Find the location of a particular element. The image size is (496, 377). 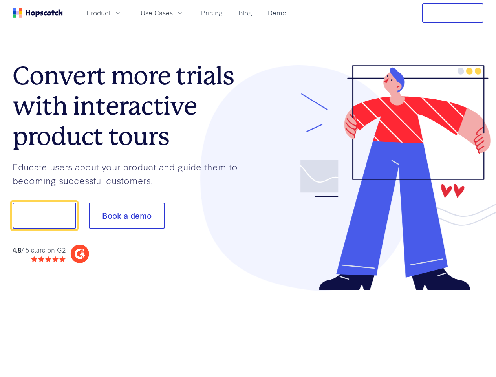

h1: Convert more trials with interactive product tours is located at coordinates (130, 106).